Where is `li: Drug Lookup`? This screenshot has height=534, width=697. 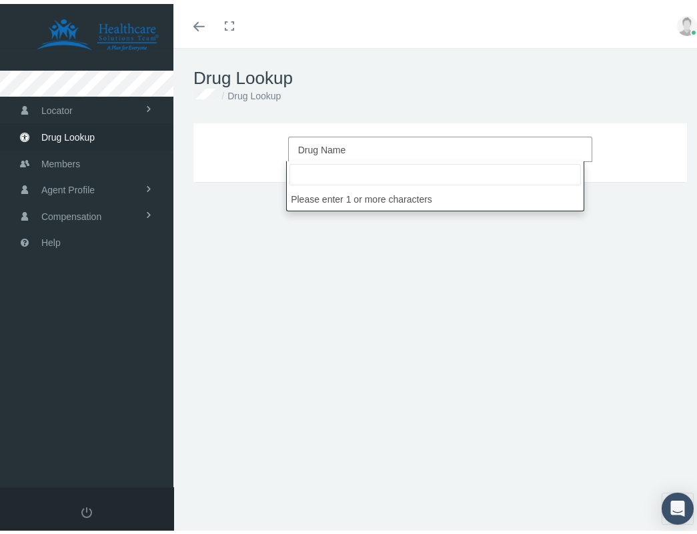 li: Drug Lookup is located at coordinates (249, 92).